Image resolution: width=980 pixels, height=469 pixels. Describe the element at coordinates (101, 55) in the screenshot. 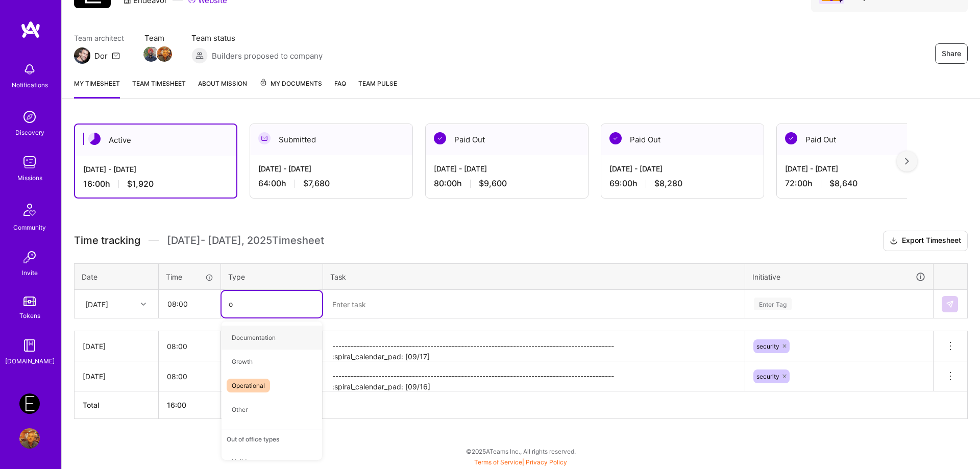

I see `div: Dor` at that location.